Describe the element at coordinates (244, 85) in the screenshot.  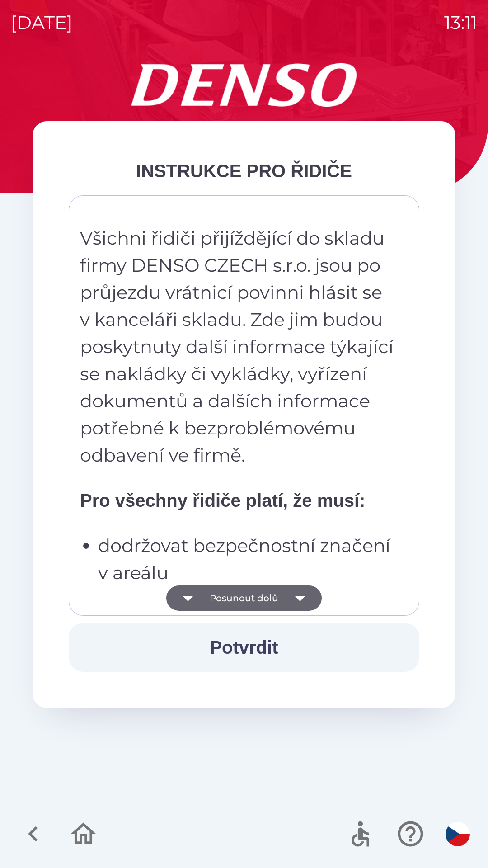
I see `img: Logo` at that location.